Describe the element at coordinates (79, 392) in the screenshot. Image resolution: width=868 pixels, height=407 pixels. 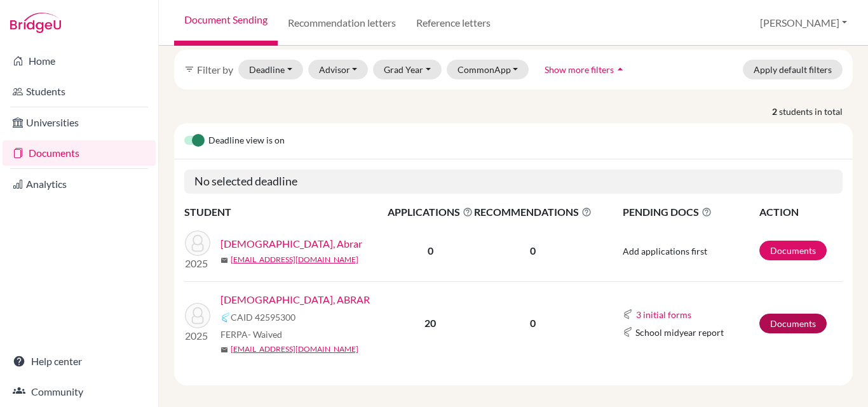
I see `a: Community` at that location.